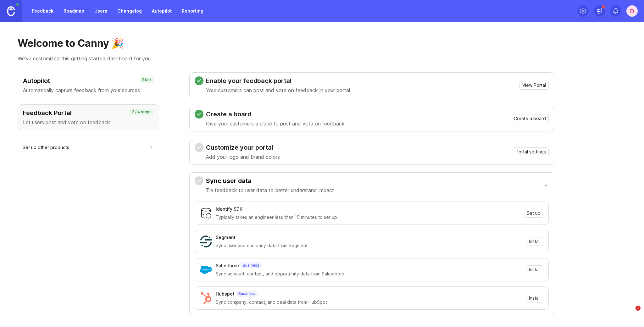 This screenshot has width=644, height=327. I want to click on img: Hubspot, so click(206, 298).